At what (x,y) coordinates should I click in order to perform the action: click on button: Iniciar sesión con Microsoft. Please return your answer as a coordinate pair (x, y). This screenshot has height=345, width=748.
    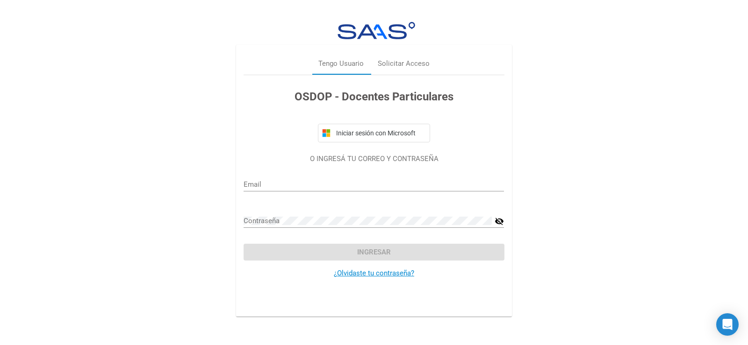
    Looking at the image, I should click on (374, 133).